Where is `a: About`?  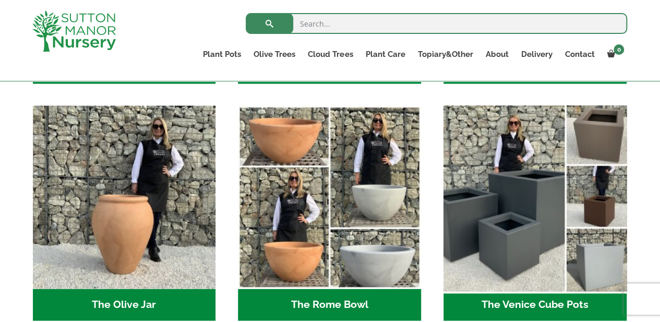 a: About is located at coordinates (496, 54).